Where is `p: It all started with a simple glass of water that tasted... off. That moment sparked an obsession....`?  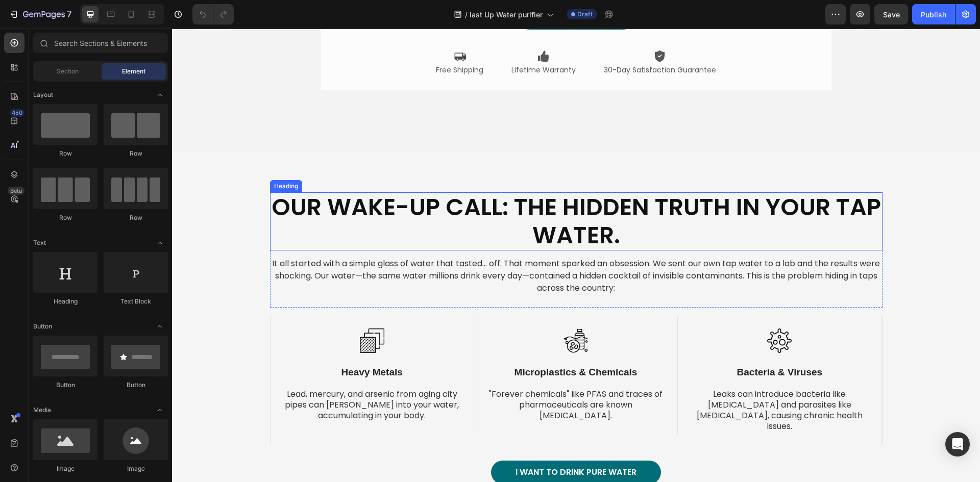 p: It all started with a simple glass of water that tasted... off. That moment sparked an obsession.... is located at coordinates (404, 248).